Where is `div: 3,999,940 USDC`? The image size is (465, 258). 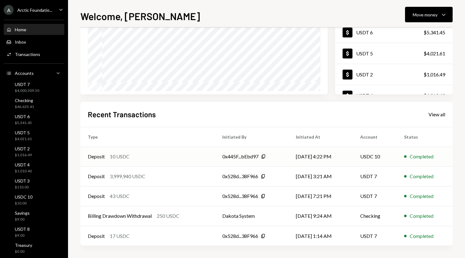
div: 3,999,940 USDC is located at coordinates (127, 176).